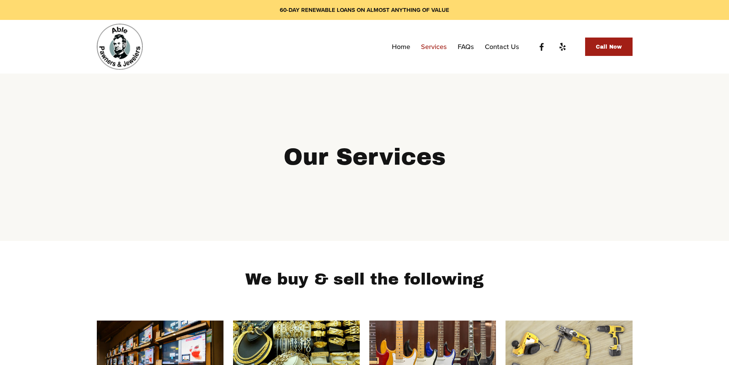 This screenshot has height=365, width=729. Describe the element at coordinates (562, 47) in the screenshot. I see `a: Yelp` at that location.